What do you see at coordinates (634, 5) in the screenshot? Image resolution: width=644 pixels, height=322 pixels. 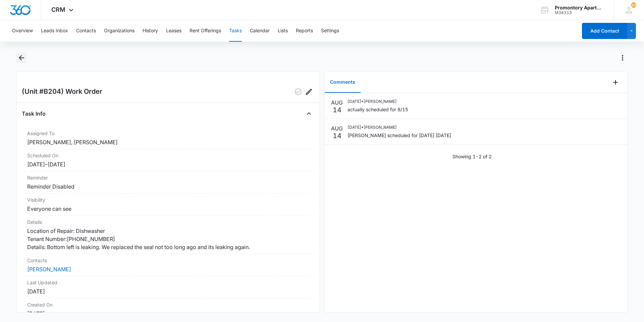 I see `div: notifications count` at bounding box center [634, 5].